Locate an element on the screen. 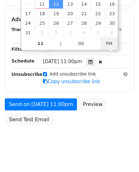  a: Copy unsubscribe link is located at coordinates (71, 82).